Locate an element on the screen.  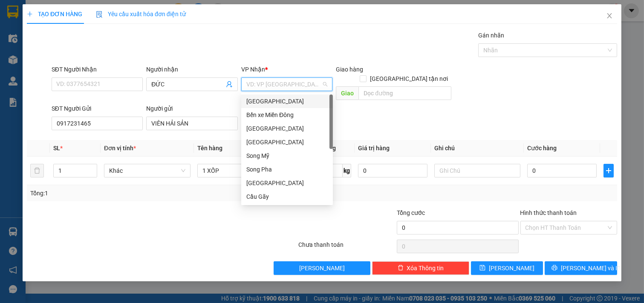
span: VP Nhận is located at coordinates (253, 70).